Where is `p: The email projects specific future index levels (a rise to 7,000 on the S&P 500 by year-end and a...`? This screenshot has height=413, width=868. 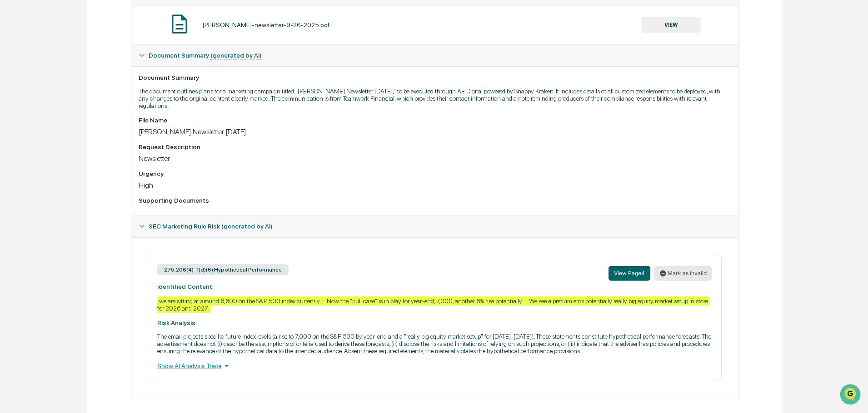
p: The email projects specific future index levels (a rise to 7,000 on the S&P 500 by year-end and a... is located at coordinates (434, 344).